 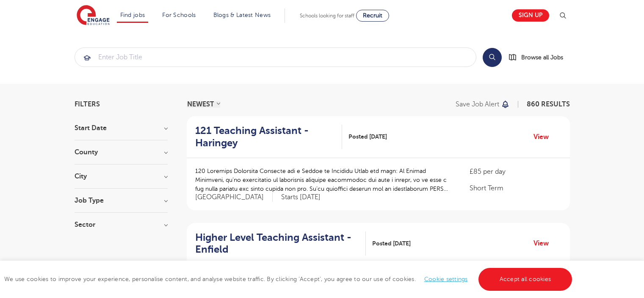 I want to click on span: Schools looking for staff, so click(x=327, y=15).